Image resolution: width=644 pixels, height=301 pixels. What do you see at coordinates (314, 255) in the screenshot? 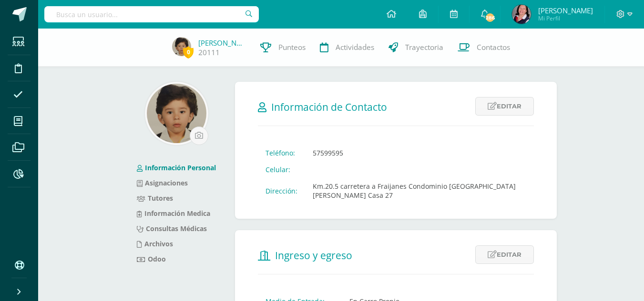
I see `span: Ingreso y egreso` at bounding box center [314, 255].